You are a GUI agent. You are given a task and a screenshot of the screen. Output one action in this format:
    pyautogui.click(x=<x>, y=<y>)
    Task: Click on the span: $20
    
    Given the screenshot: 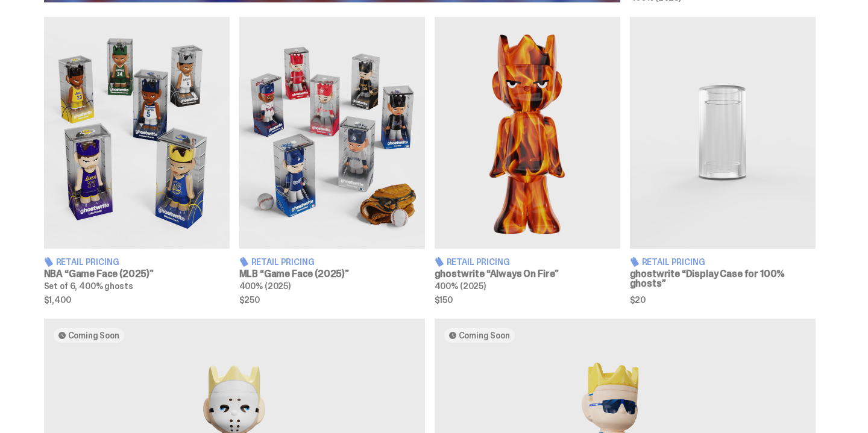 What is the action you would take?
    pyautogui.click(x=723, y=300)
    